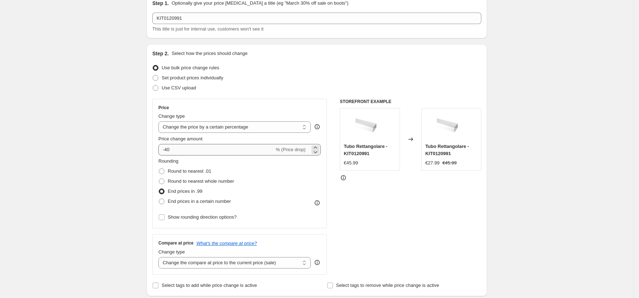  What do you see at coordinates (410, 101) in the screenshot?
I see `h6: STOREFRONT EXAMPLE` at bounding box center [410, 101].